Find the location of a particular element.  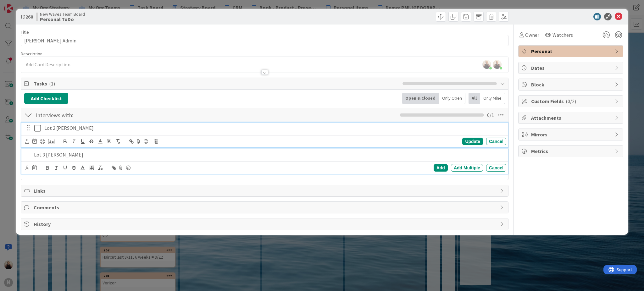

span: Metrics is located at coordinates (571, 151).